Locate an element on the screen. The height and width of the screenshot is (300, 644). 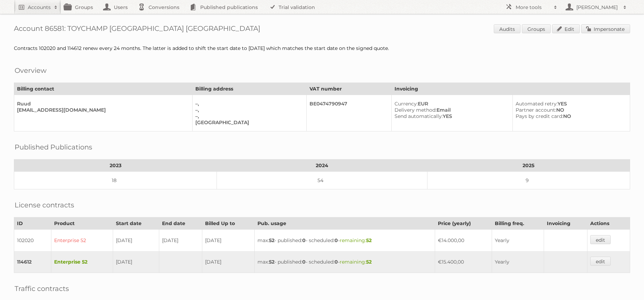
span: Delivery method: is located at coordinates (415, 110).